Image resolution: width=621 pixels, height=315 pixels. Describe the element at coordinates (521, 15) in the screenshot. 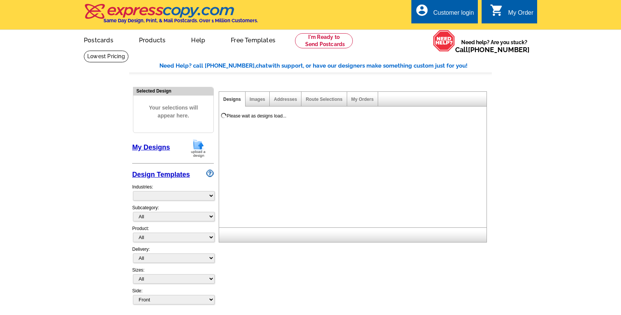

I see `div: My Order` at that location.